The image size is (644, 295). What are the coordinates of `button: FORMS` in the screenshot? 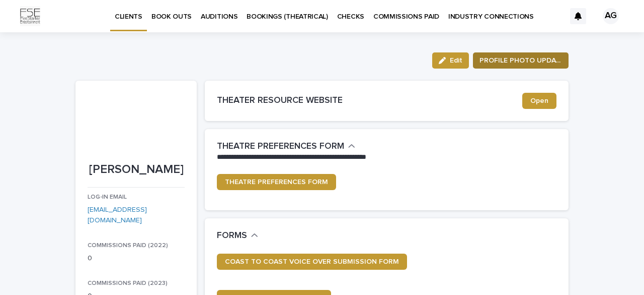 It's located at (237, 236).